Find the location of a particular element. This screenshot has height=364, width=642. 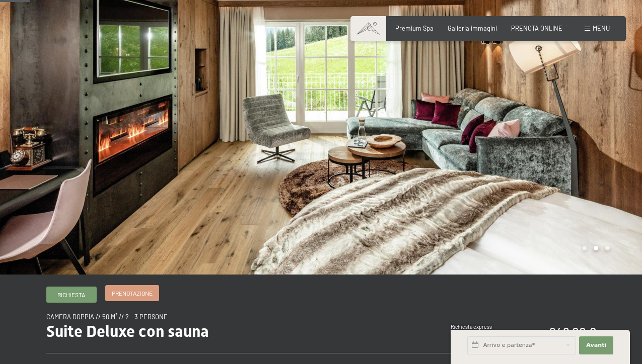

a: Prenotazione is located at coordinates (132, 293).